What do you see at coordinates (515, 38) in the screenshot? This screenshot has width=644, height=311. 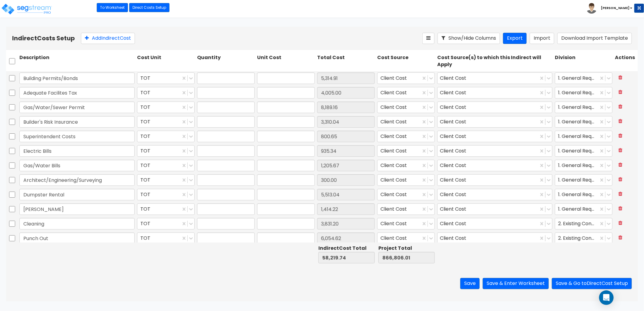 I see `button: Export` at bounding box center [515, 38].